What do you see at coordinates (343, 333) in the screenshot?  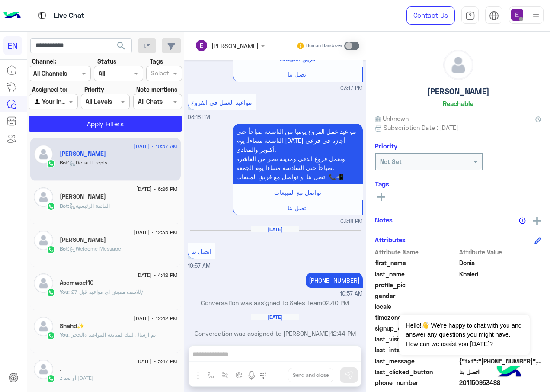 I see `span: 12:44 PM` at bounding box center [343, 333].